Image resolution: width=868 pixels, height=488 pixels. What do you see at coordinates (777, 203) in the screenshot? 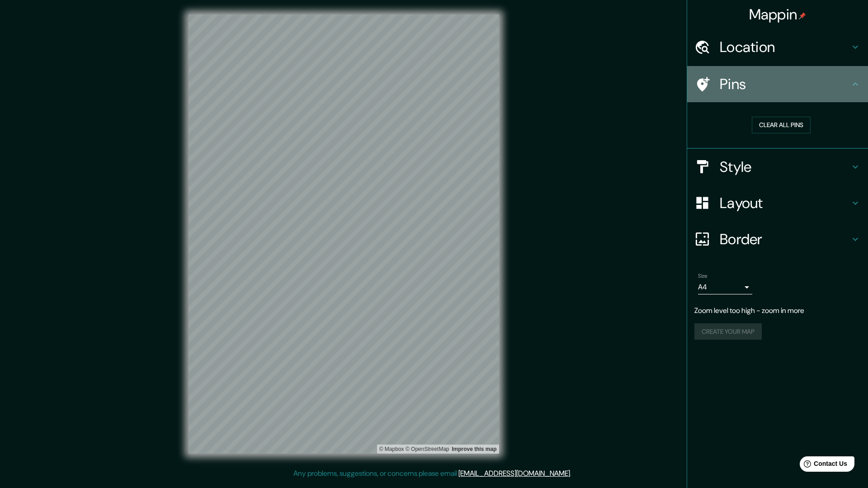
I see `div: Layout` at bounding box center [777, 203].